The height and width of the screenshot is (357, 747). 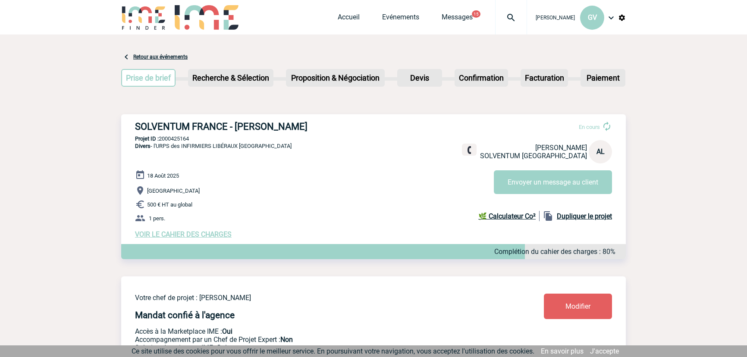 What do you see at coordinates (185, 315) in the screenshot?
I see `h4: Mandat confié à l'agence` at bounding box center [185, 315].